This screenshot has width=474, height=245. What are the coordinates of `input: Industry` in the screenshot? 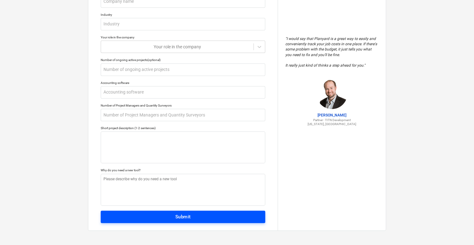 It's located at (183, 24).